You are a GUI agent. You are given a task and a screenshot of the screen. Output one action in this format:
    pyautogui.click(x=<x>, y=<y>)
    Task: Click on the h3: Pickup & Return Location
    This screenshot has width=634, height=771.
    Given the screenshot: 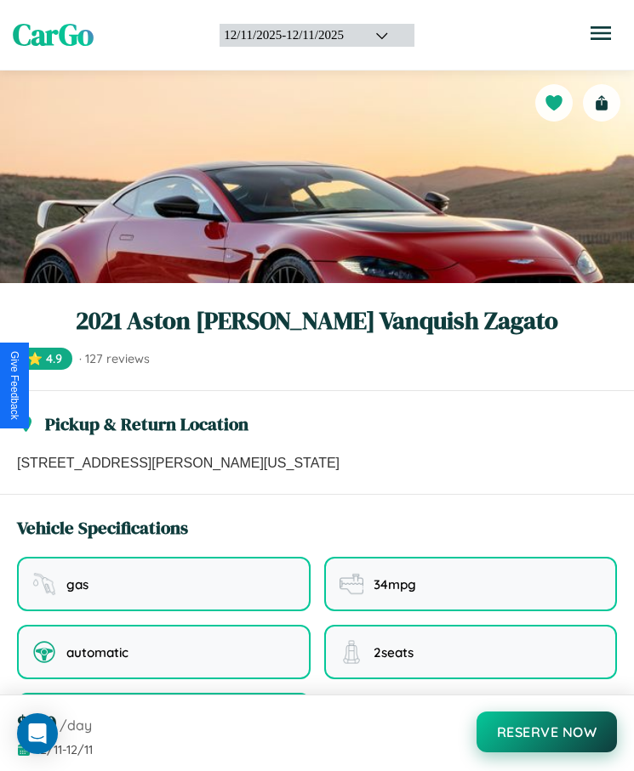 What is the action you would take?
    pyautogui.click(x=146, y=424)
    